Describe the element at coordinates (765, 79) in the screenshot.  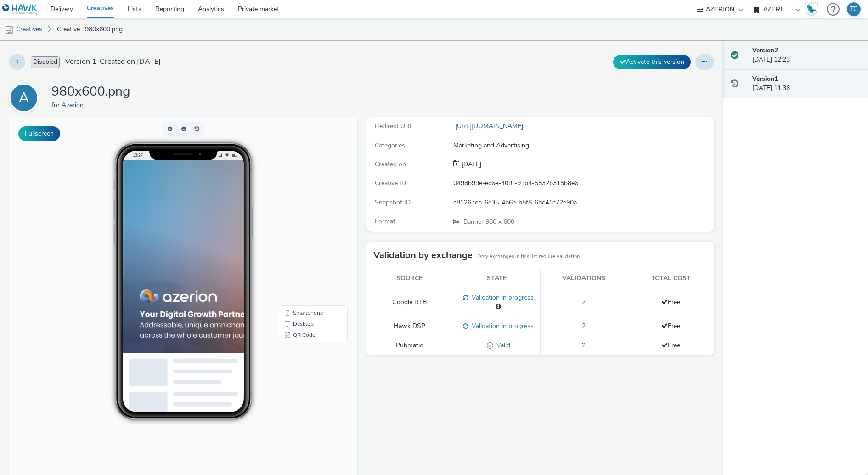
I see `strong: Version 1` at that location.